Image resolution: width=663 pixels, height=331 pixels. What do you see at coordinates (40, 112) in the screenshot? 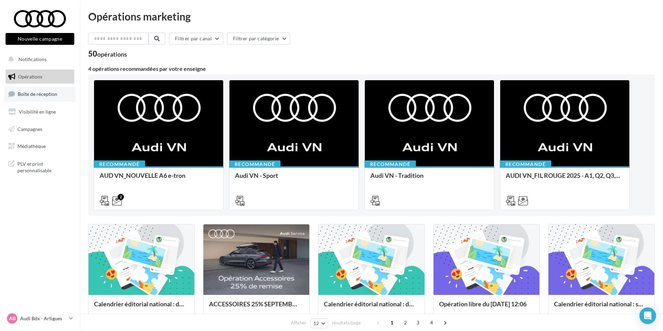
I see `a: Visibilité en ligne` at bounding box center [40, 112].